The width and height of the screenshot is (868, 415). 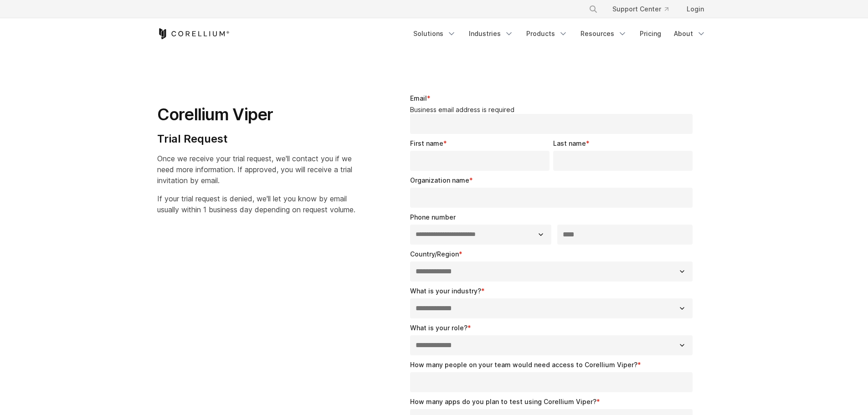 What do you see at coordinates (439, 328) in the screenshot?
I see `span: What is your role?` at bounding box center [439, 328].